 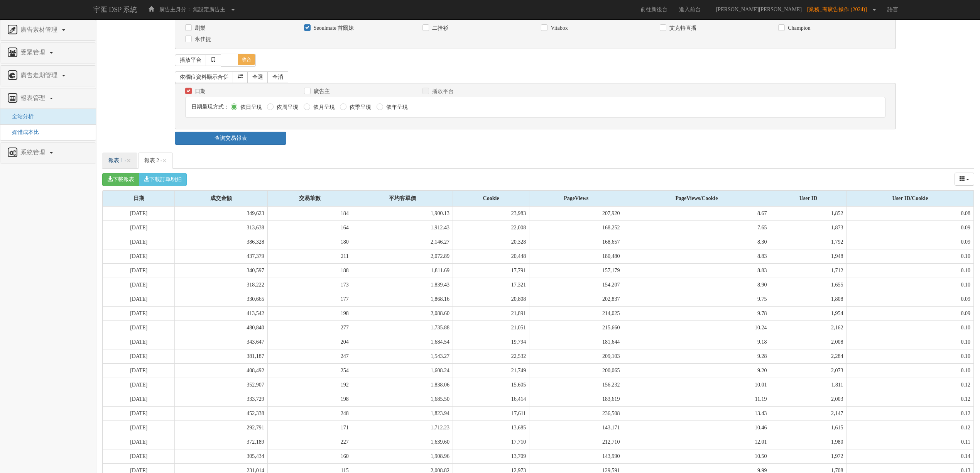 What do you see at coordinates (333, 28) in the screenshot?
I see `label: Seoulmate 首爾妹` at bounding box center [333, 28].